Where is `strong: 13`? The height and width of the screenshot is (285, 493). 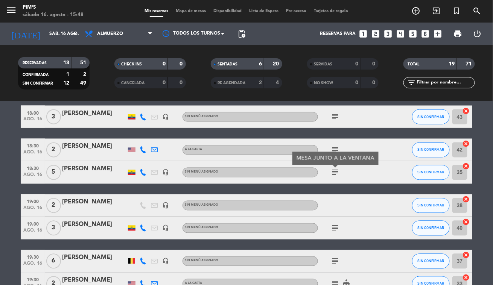 strong: 13 is located at coordinates (66, 63).